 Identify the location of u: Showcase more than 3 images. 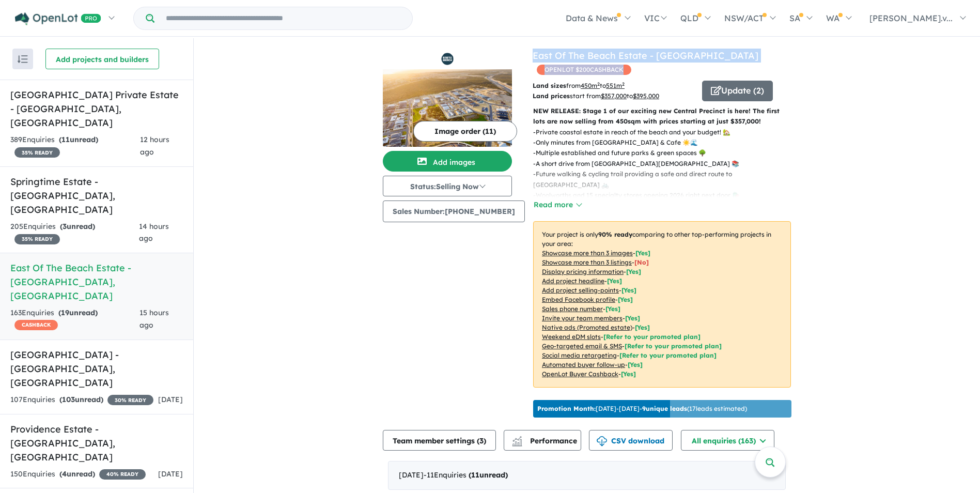
(587, 253).